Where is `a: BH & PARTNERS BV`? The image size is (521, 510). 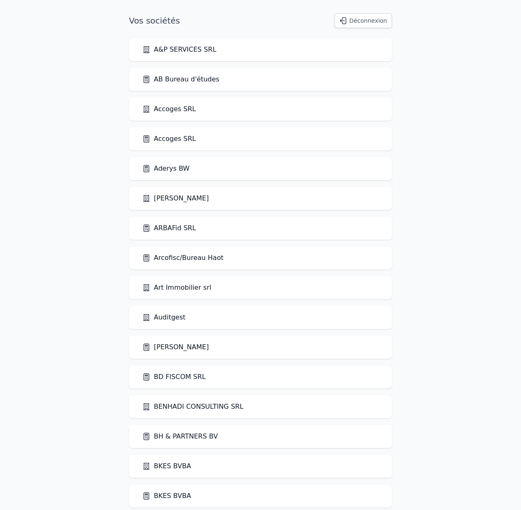 a: BH & PARTNERS BV is located at coordinates (180, 436).